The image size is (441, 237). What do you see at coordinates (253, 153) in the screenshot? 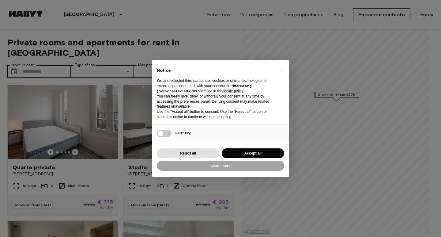
I see `button: Accept all` at bounding box center [253, 153].